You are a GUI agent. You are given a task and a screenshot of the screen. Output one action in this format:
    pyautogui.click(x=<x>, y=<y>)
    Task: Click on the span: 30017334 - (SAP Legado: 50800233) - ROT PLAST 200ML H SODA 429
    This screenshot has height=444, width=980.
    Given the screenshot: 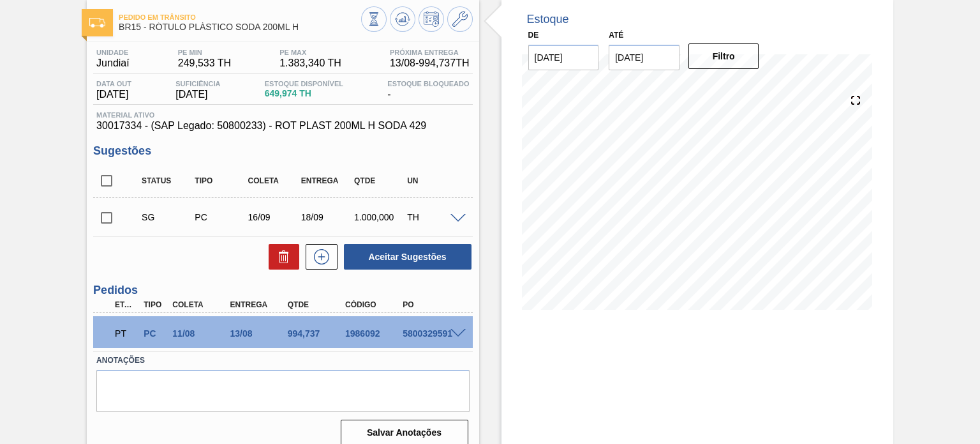 What is the action you would take?
    pyautogui.click(x=282, y=126)
    